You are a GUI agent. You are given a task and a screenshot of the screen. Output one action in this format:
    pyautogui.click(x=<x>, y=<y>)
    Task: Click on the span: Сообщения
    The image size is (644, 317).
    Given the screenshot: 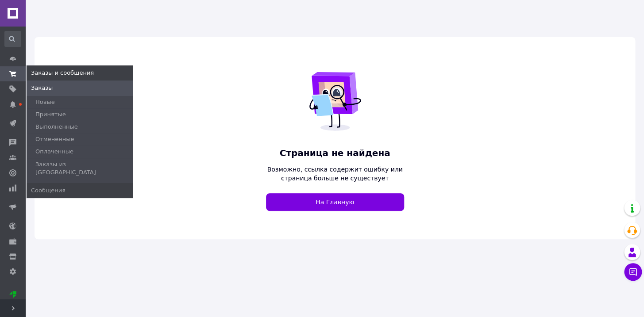 What is the action you would take?
    pyautogui.click(x=48, y=191)
    